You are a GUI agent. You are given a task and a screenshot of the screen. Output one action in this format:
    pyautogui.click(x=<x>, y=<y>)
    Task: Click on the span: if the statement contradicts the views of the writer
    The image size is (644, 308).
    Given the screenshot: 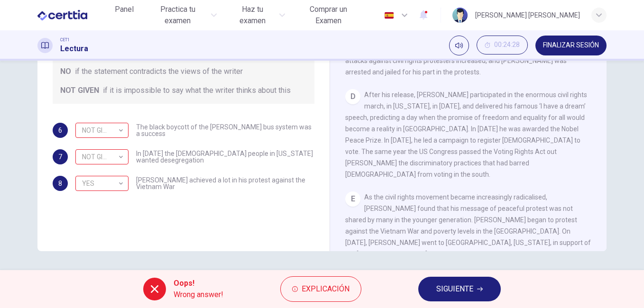 What is the action you would take?
    pyautogui.click(x=159, y=72)
    